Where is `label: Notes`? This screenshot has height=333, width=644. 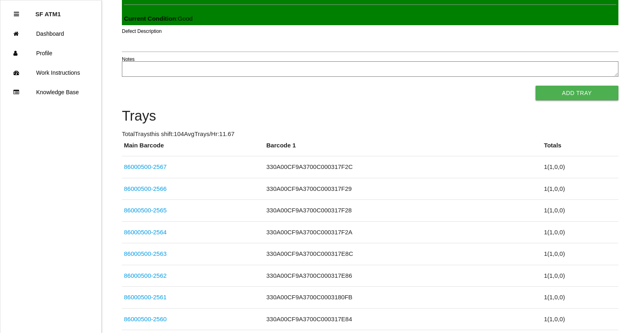 label: Notes is located at coordinates (128, 59).